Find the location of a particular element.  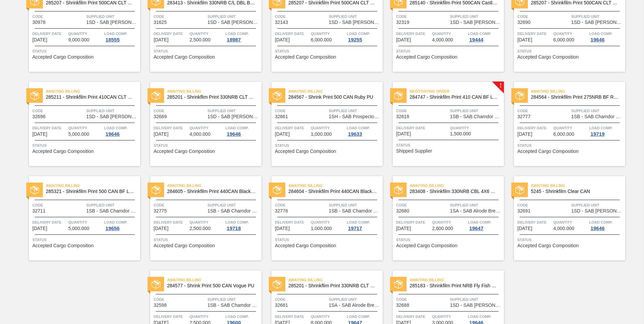

span: 1SA - SAB Alrode Brewery is located at coordinates (476, 211).